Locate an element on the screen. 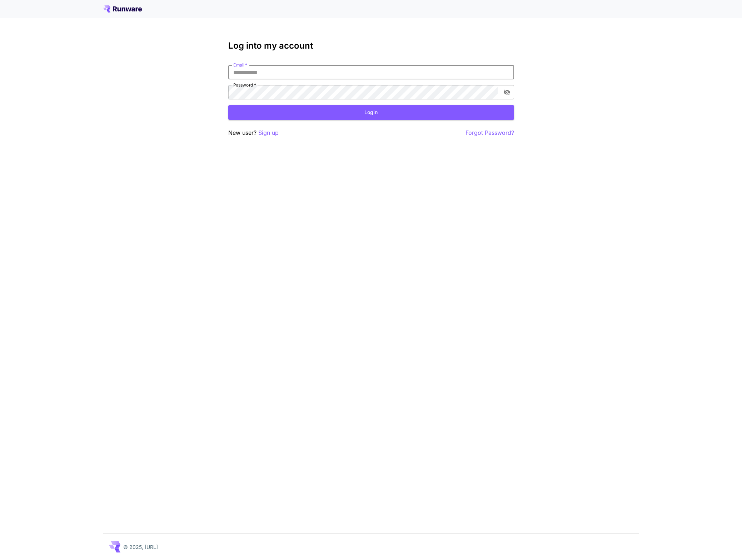 The height and width of the screenshot is (560, 742). button: Forgot Password? is located at coordinates (490, 132).